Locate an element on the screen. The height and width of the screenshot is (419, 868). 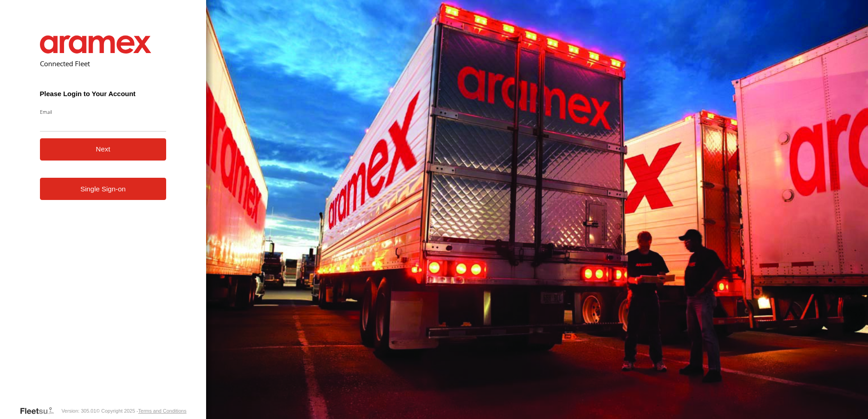
label: Email is located at coordinates (103, 111).